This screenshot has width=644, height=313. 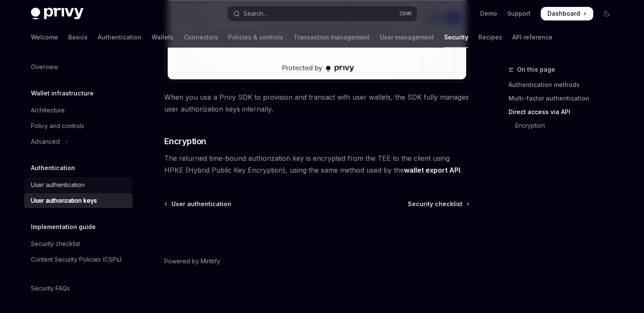 I want to click on h5: Implementation guide, so click(x=63, y=227).